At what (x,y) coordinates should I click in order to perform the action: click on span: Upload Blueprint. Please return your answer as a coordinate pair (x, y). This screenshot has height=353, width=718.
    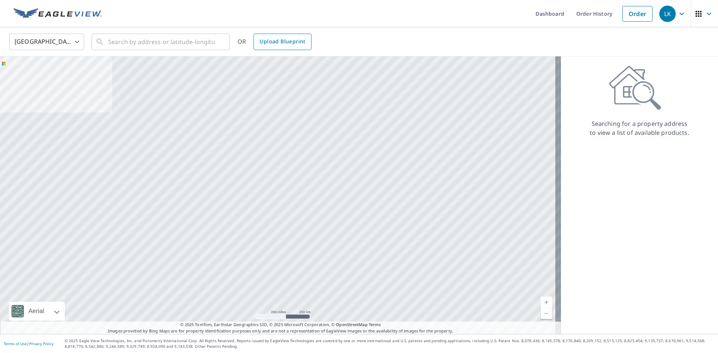
    Looking at the image, I should click on (282, 42).